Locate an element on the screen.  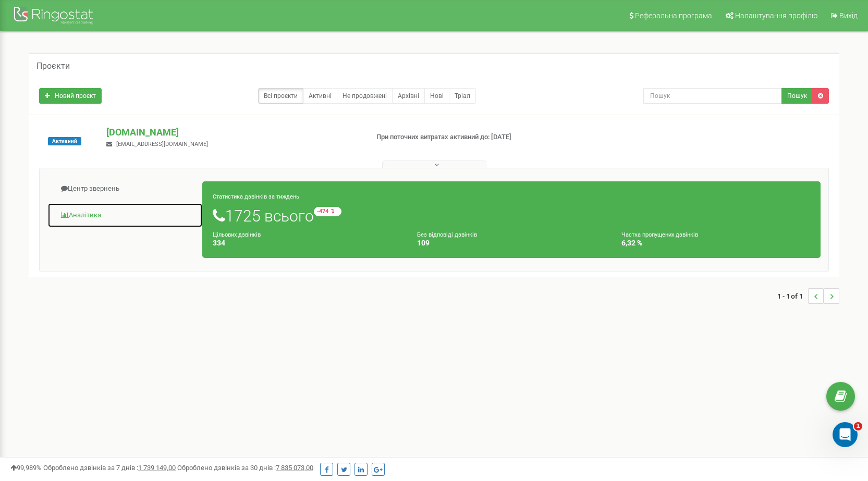
h1: 1725 всього is located at coordinates (511, 216).